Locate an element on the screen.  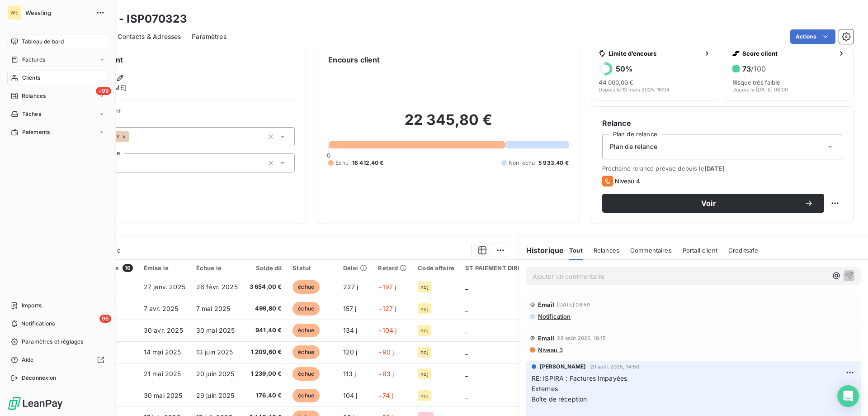
h6: 50 % is located at coordinates (624, 69).